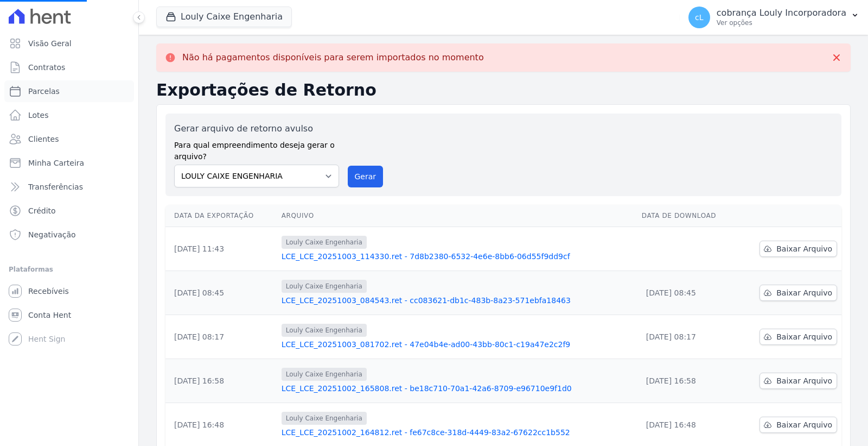 The width and height of the screenshot is (868, 446). I want to click on th: Data de Download, so click(687, 216).